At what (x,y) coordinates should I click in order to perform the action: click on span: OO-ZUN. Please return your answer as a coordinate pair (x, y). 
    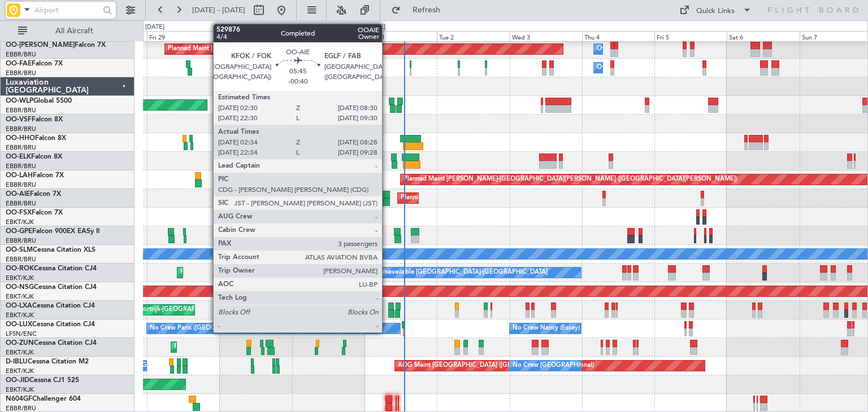
    Looking at the image, I should click on (20, 344).